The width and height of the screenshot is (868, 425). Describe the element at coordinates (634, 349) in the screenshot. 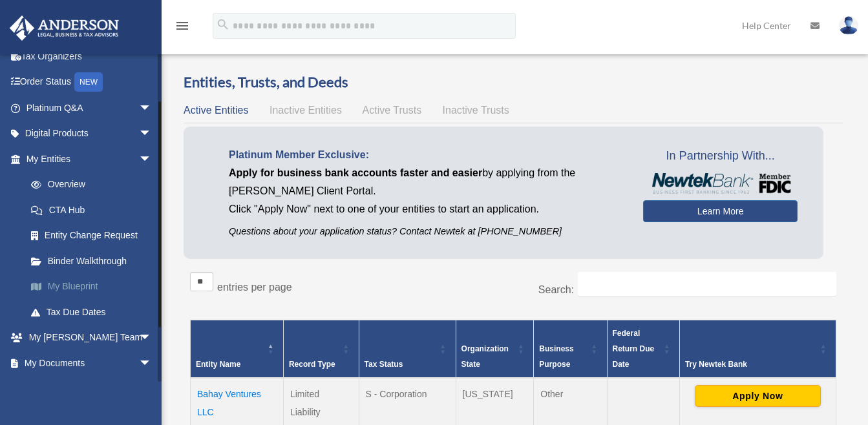

I see `span: Federal Return Due Date` at that location.